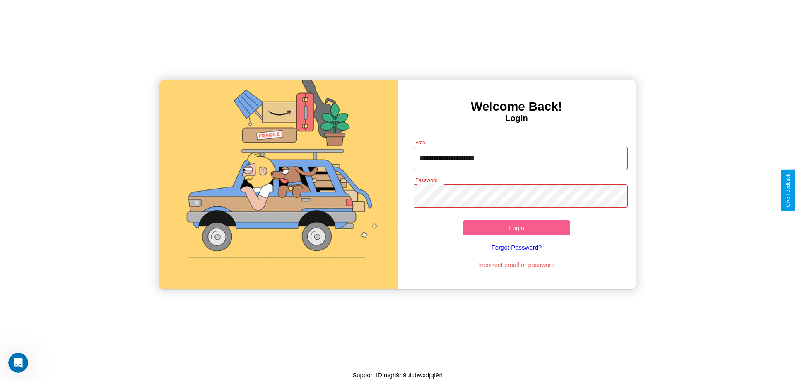 The image size is (795, 381). I want to click on label: Email, so click(422, 142).